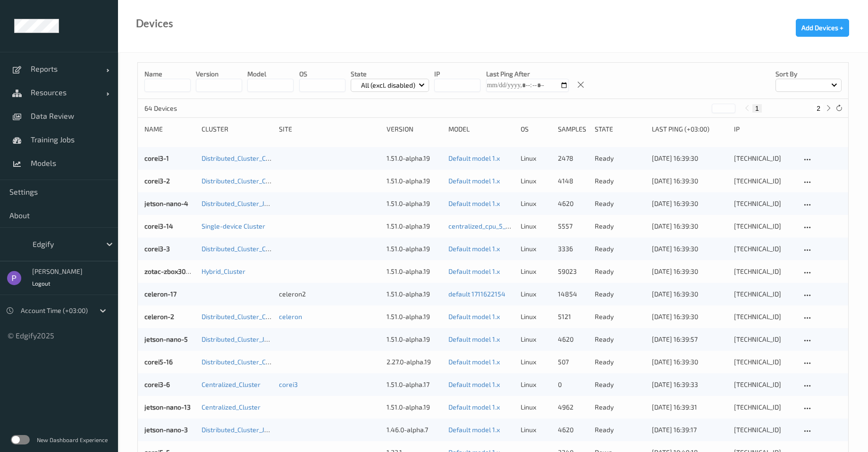 The image size is (868, 452). What do you see at coordinates (414, 385) in the screenshot?
I see `div: 1.51.0-alpha.17` at bounding box center [414, 385].